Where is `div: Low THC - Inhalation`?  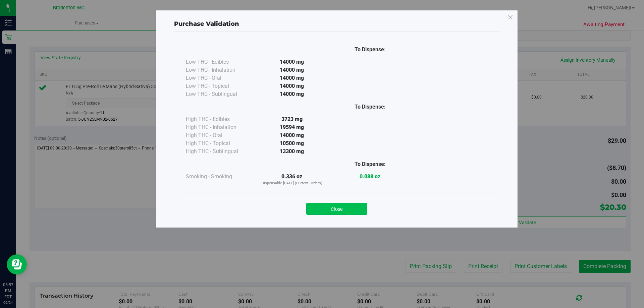
div: Low THC - Inhalation is located at coordinates (219, 70).